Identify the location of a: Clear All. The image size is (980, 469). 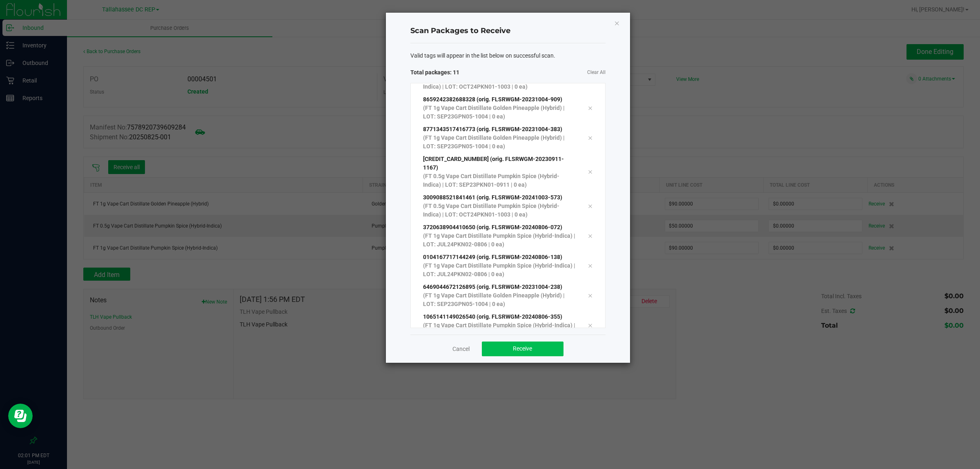
(596, 73).